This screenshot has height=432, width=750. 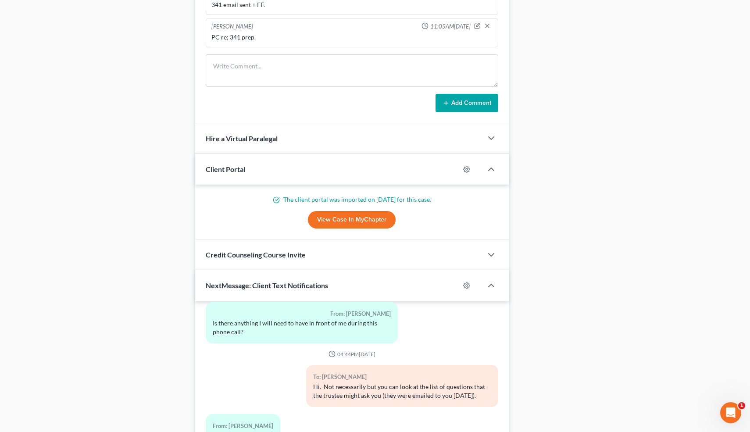 What do you see at coordinates (226, 169) in the screenshot?
I see `span: Client Portal` at bounding box center [226, 169].